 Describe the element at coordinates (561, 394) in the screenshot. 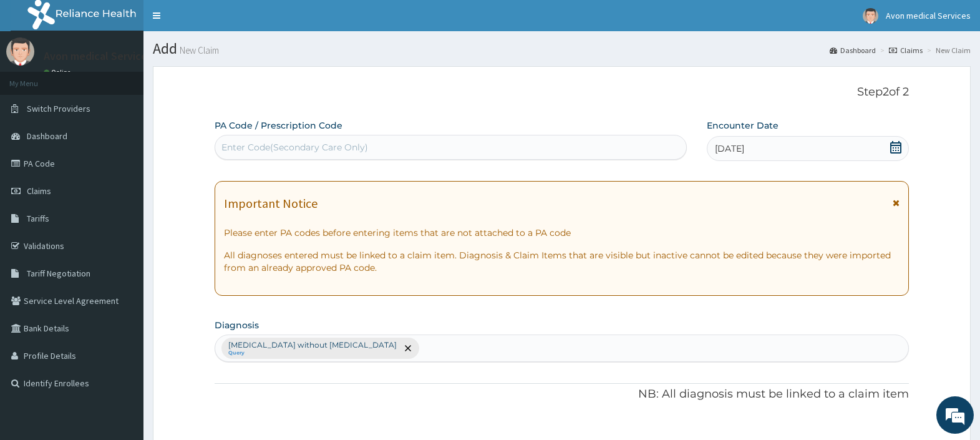

I see `p: NB: All diagnosis must be linked to a claim item` at that location.